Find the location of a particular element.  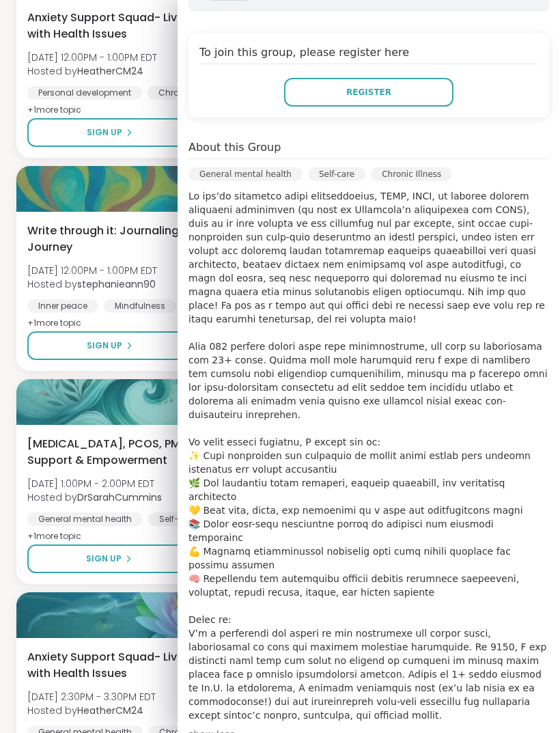

b: stephanieann90 is located at coordinates (116, 284).